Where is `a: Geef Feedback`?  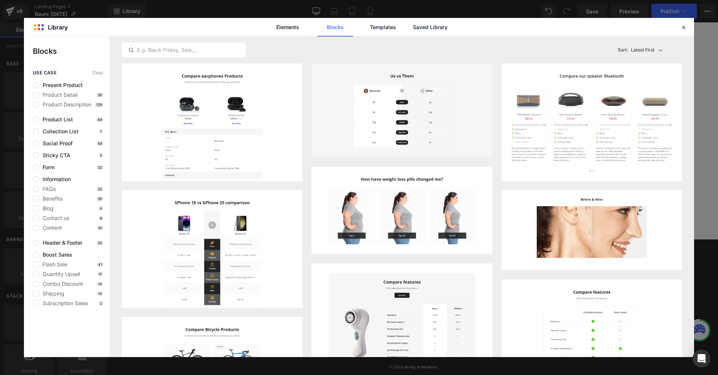
a: Geef Feedback is located at coordinates (367, 253).